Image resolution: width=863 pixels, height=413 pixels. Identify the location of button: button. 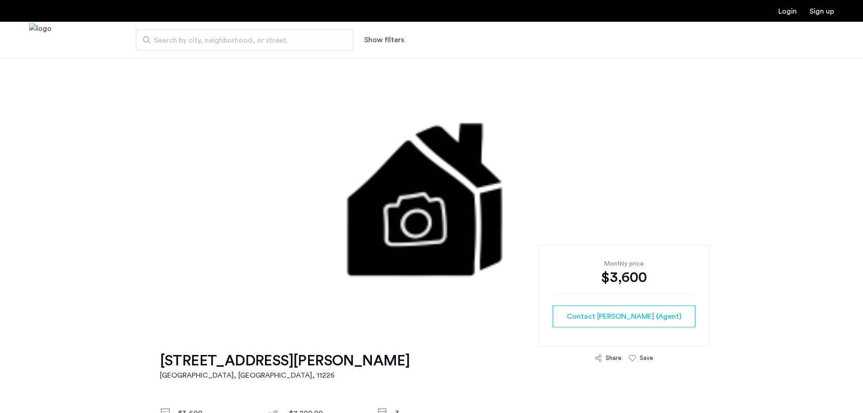
(624, 316).